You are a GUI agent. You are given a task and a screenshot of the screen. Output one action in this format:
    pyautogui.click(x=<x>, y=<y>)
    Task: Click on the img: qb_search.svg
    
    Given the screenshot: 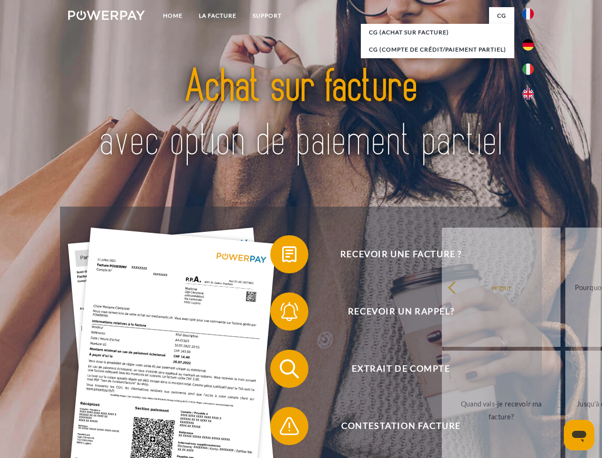 What is the action you would take?
    pyautogui.click(x=289, y=369)
    